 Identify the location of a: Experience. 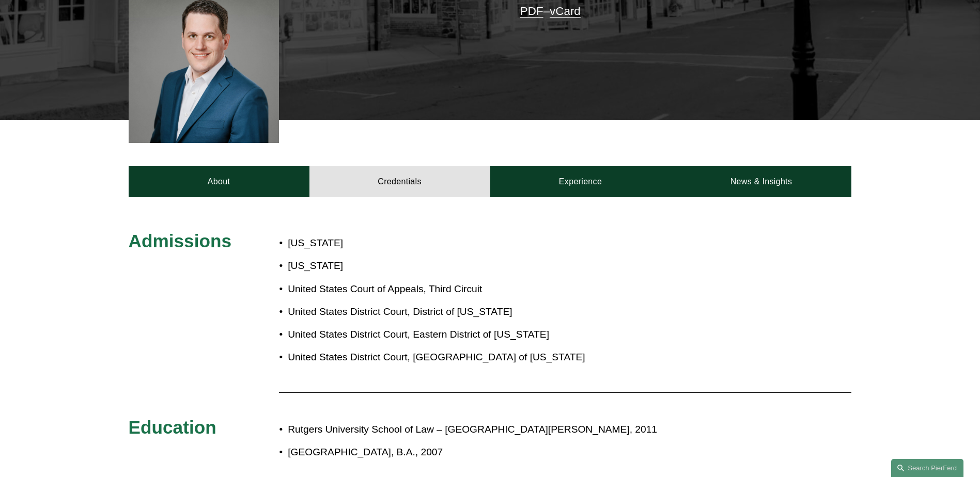
(581, 182).